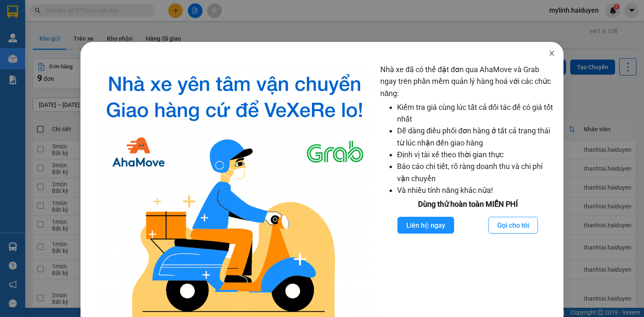 The width and height of the screenshot is (644, 317). I want to click on li: Định vị tài xế theo thời gian thực, so click(476, 155).